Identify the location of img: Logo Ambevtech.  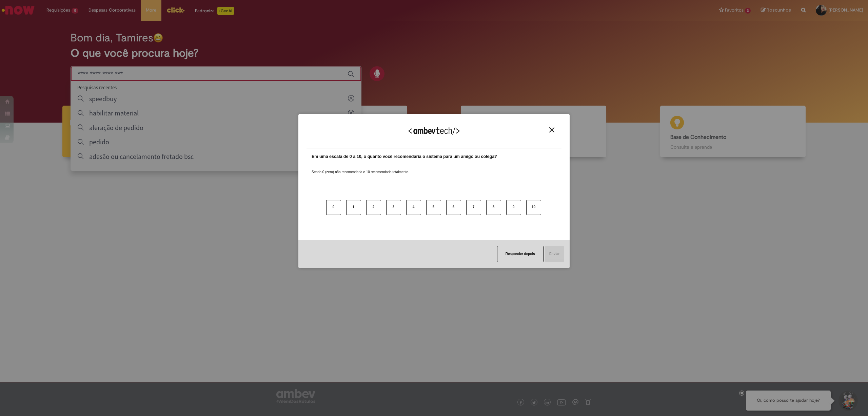
(434, 130).